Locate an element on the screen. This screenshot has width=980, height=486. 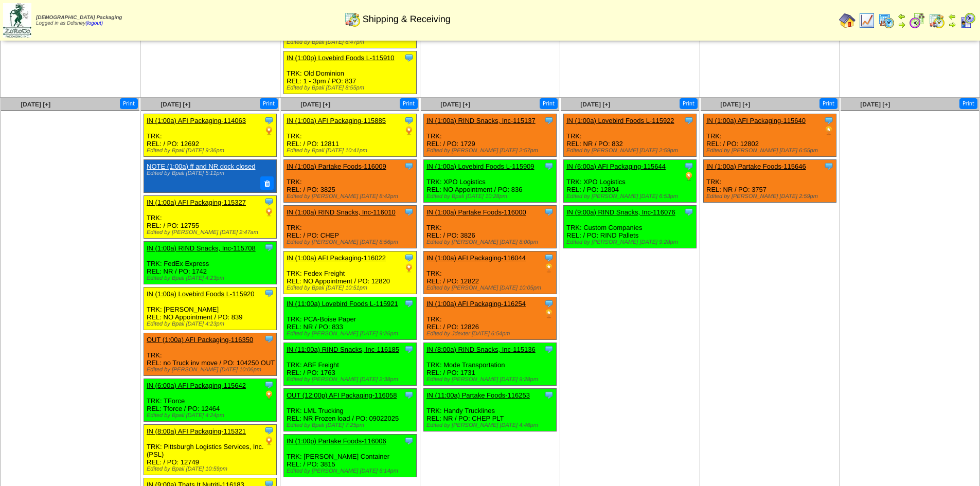
a: IN (1:00a) AFI Packaging-115640 is located at coordinates (756, 120).